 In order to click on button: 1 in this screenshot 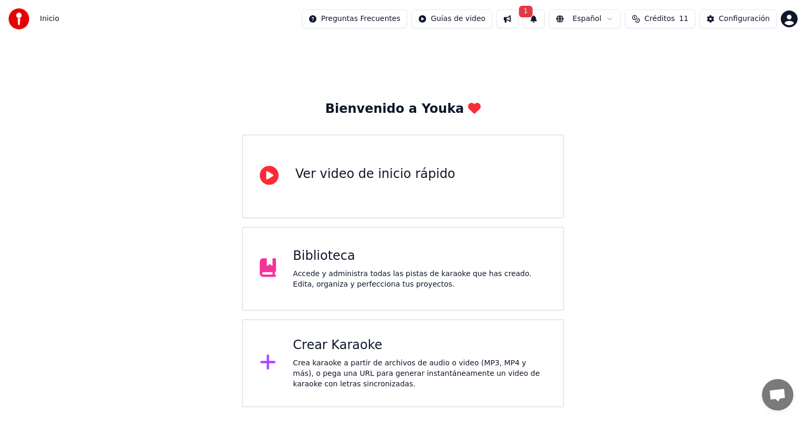, I will do `click(533, 19)`.